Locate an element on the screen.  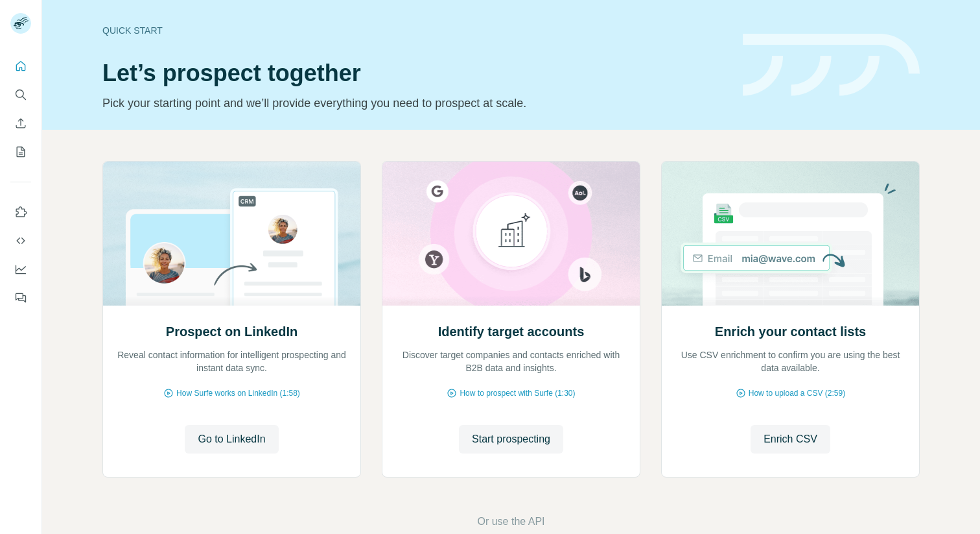
p: Reveal contact information for intelligent prospecting and instant data sync. is located at coordinates (231, 362).